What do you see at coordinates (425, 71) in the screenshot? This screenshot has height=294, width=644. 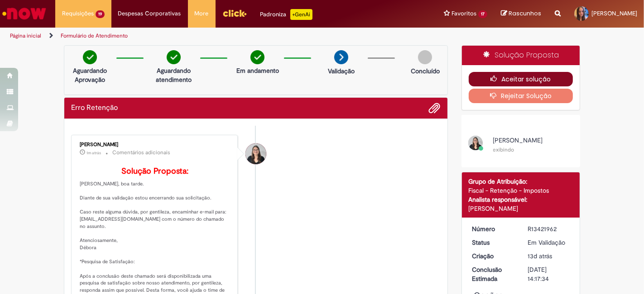 I see `p: Concluído` at bounding box center [425, 71].